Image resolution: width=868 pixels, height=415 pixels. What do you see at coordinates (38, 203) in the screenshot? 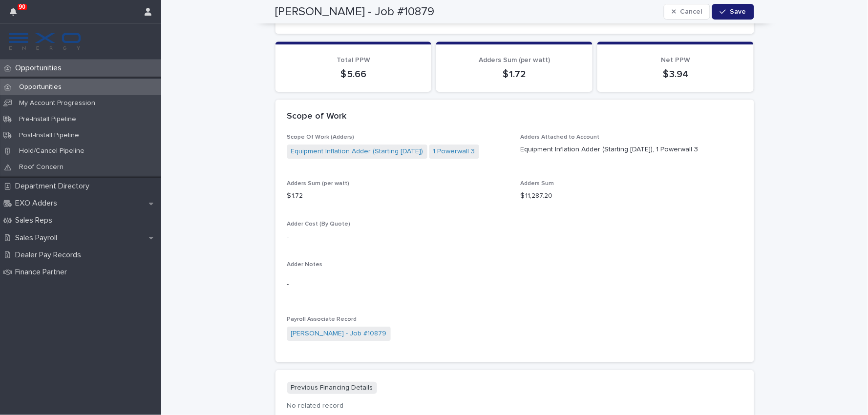
I see `p: EXO Adders` at bounding box center [38, 203].